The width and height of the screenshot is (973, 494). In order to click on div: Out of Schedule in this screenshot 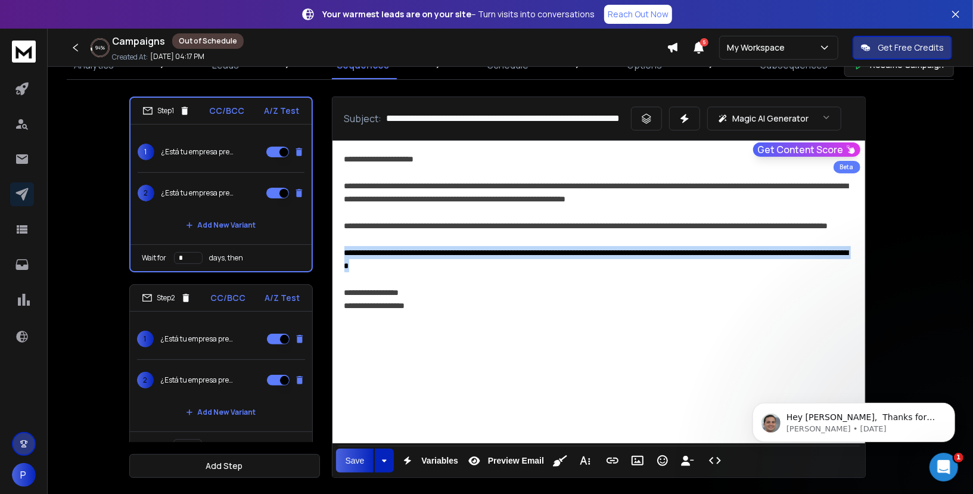, I will do `click(208, 41)`.